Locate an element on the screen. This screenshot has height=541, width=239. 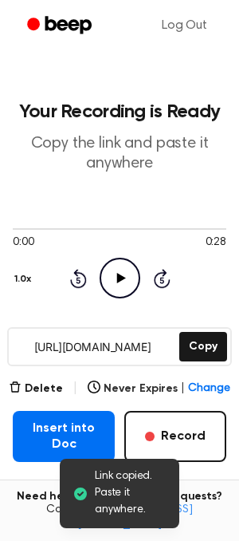
h1: Your Recording is Ready is located at coordinates (120, 112).